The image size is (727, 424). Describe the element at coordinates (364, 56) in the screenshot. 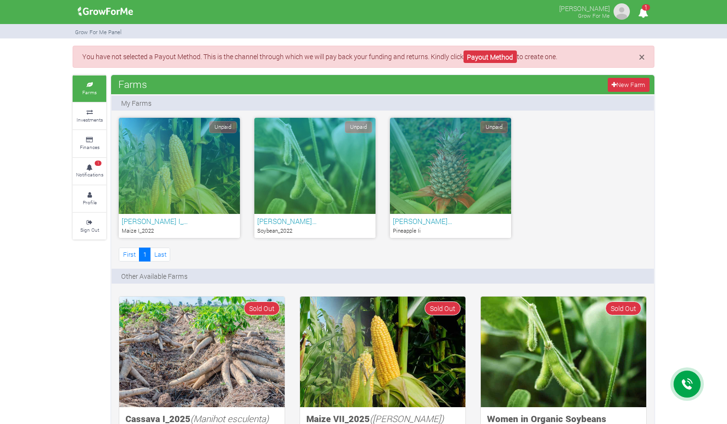

I see `p: You have not selected a Payout Method. This is the channel through which we will pay back your fu...` at that location.